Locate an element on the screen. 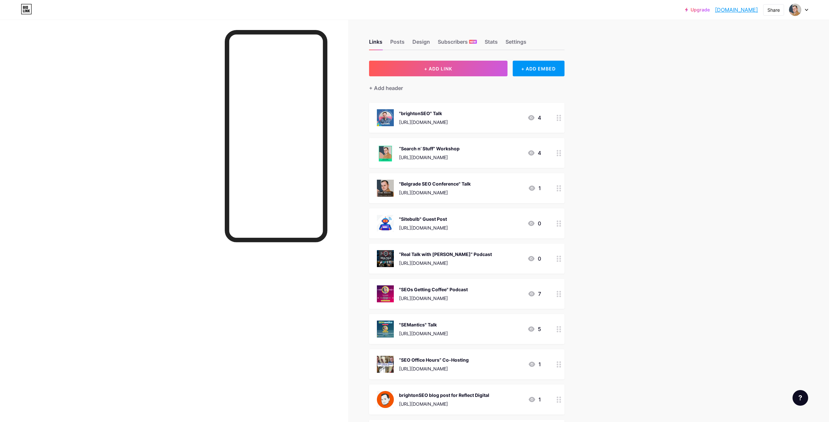  div: + Add header is located at coordinates (386, 88).